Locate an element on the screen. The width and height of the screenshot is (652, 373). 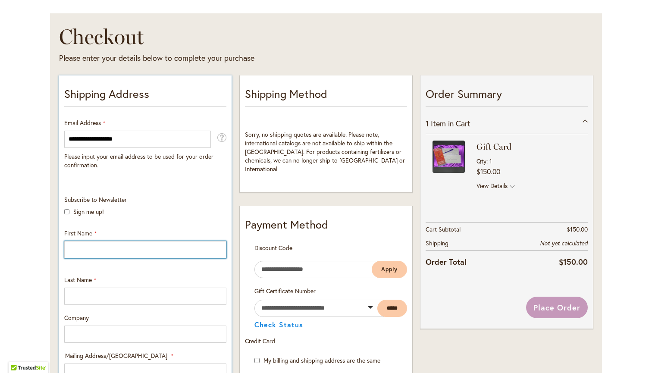
span: Email Address is located at coordinates (82, 122).